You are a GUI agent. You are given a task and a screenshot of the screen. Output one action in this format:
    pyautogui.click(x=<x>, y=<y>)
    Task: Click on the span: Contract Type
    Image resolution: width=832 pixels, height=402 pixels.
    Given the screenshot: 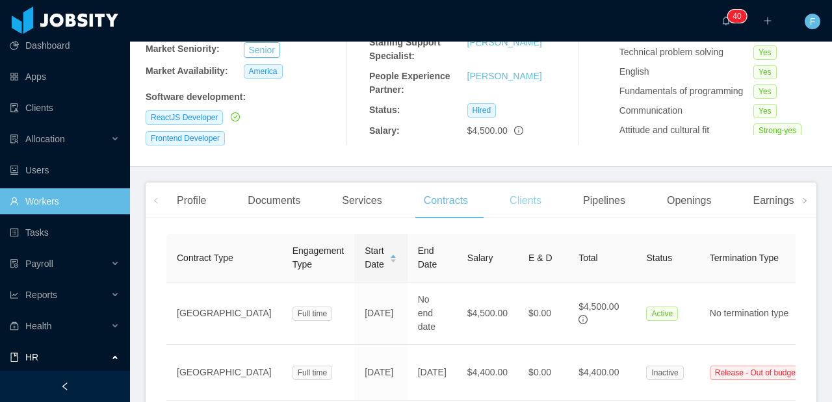 What is the action you would take?
    pyautogui.click(x=205, y=258)
    